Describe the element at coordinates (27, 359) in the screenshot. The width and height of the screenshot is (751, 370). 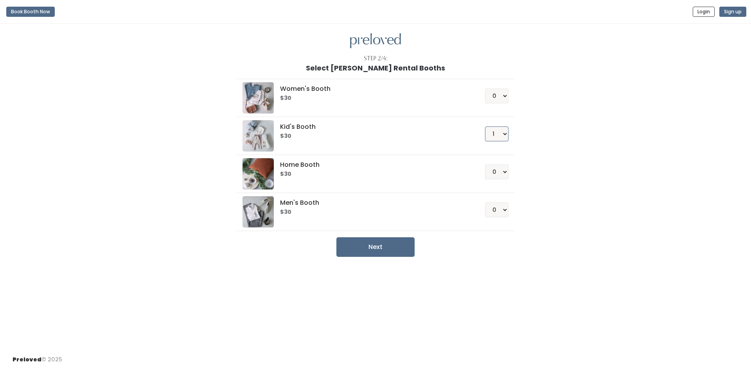
I see `span: Preloved` at that location.